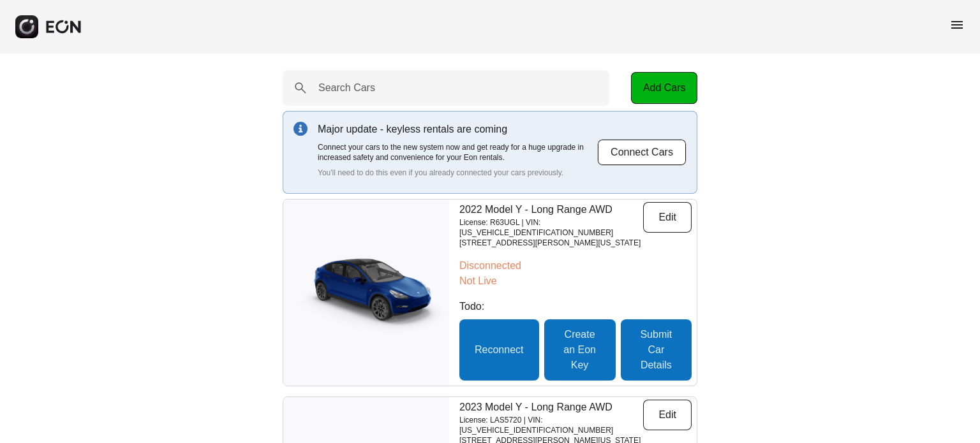  What do you see at coordinates (576, 266) in the screenshot?
I see `p: Disconnected` at bounding box center [576, 266].